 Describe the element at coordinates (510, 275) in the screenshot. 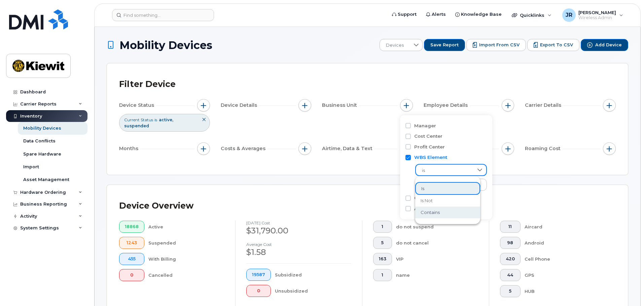

I see `span: 44` at that location.